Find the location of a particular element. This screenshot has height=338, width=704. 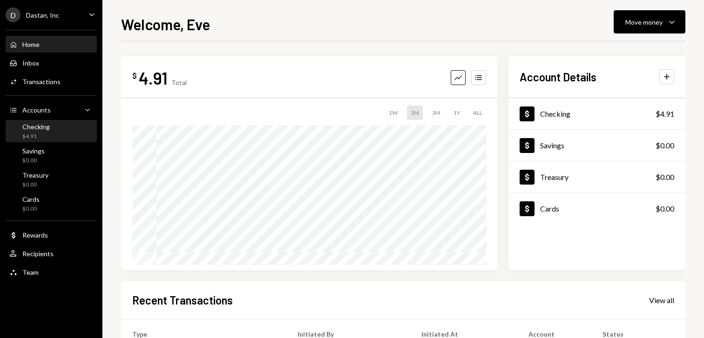

div: Recipients is located at coordinates (38, 254).